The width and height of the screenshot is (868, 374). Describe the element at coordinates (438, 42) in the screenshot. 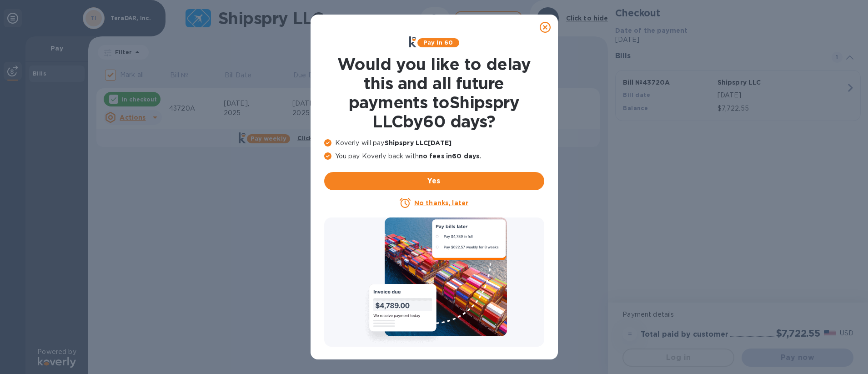

I see `b: Pay in 60` at that location.